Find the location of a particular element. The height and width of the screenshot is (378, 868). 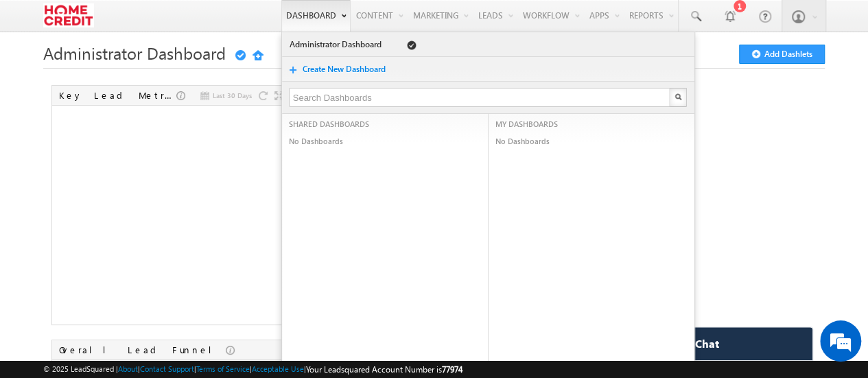

span: Default Dashboard is located at coordinates (412, 45).